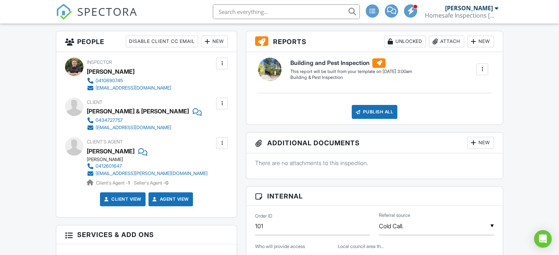  I want to click on label: Who will provide access, so click(280, 247).